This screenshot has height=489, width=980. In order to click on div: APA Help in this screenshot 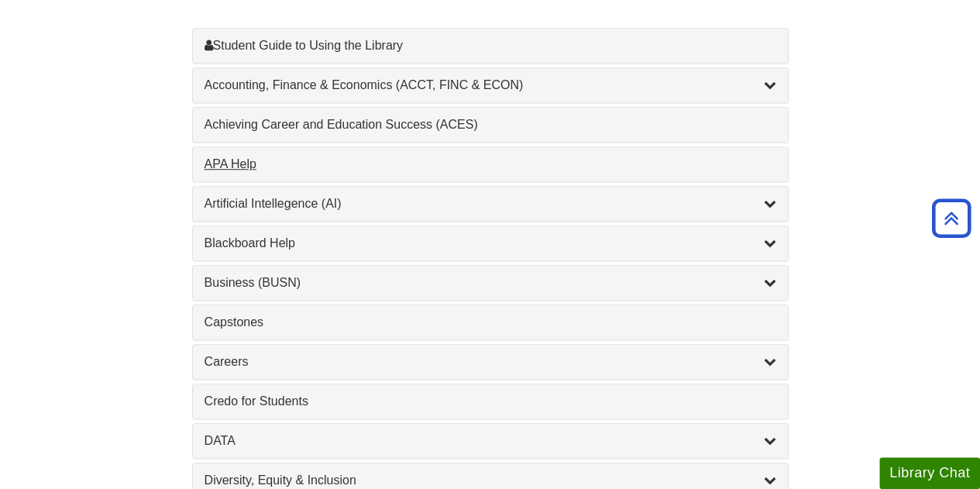, I will do `click(491, 164)`.